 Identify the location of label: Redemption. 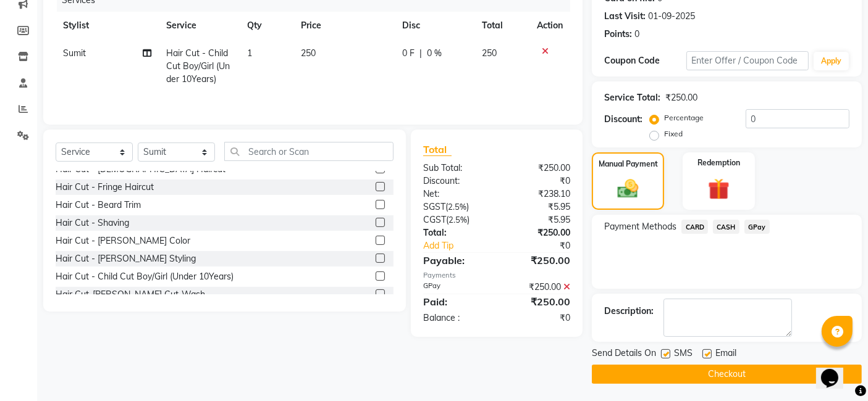
(718, 163).